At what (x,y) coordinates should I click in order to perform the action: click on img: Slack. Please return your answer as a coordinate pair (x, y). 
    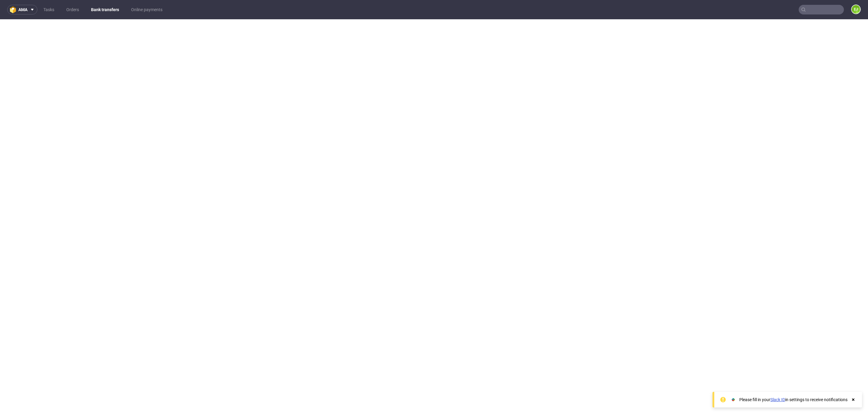
    Looking at the image, I should click on (733, 400).